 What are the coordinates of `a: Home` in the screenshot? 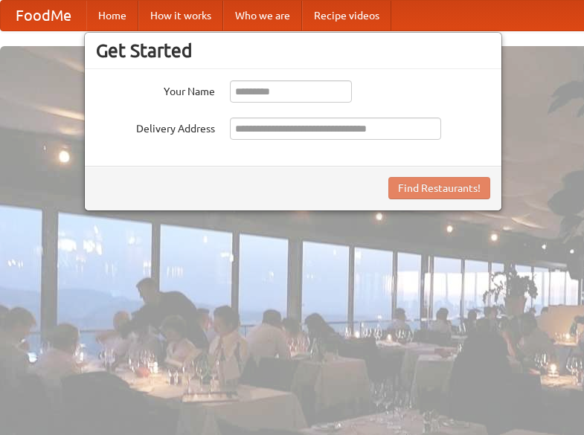 It's located at (112, 16).